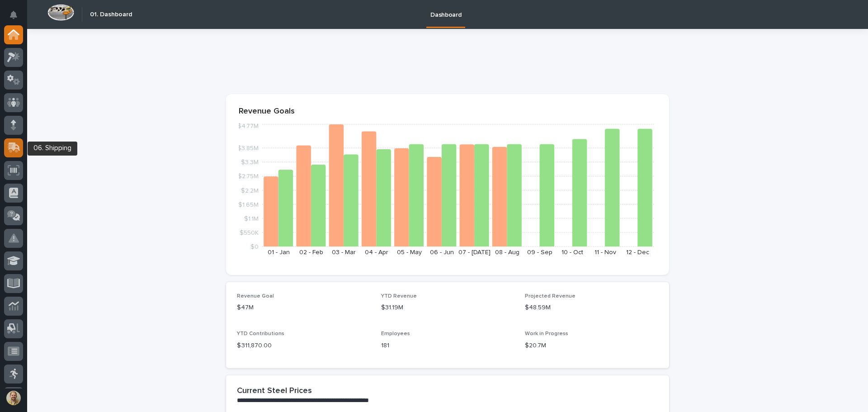 Image resolution: width=868 pixels, height=412 pixels. I want to click on text: 10 - Oct, so click(572, 253).